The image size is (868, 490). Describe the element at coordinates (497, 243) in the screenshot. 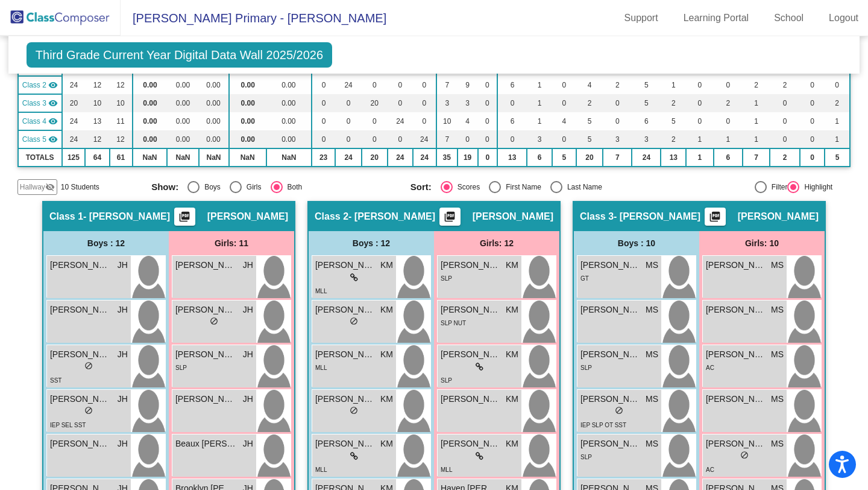

I see `div: Girls: 12` at that location.